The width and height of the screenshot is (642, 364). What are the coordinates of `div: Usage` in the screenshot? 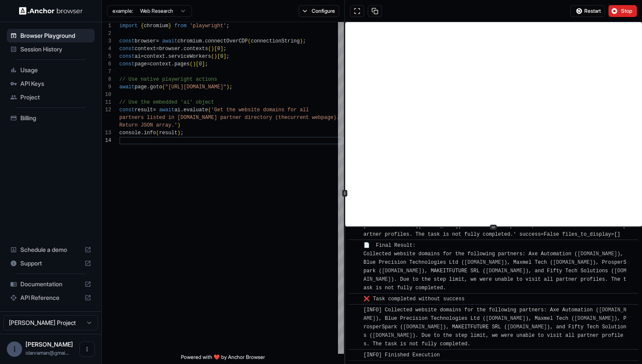 It's located at (50, 70).